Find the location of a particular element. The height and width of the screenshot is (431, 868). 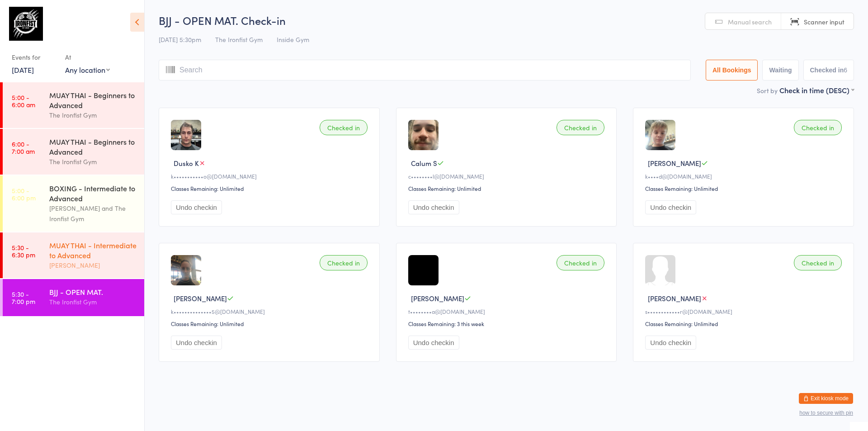

span: The Ironfist Gym is located at coordinates (238, 40).